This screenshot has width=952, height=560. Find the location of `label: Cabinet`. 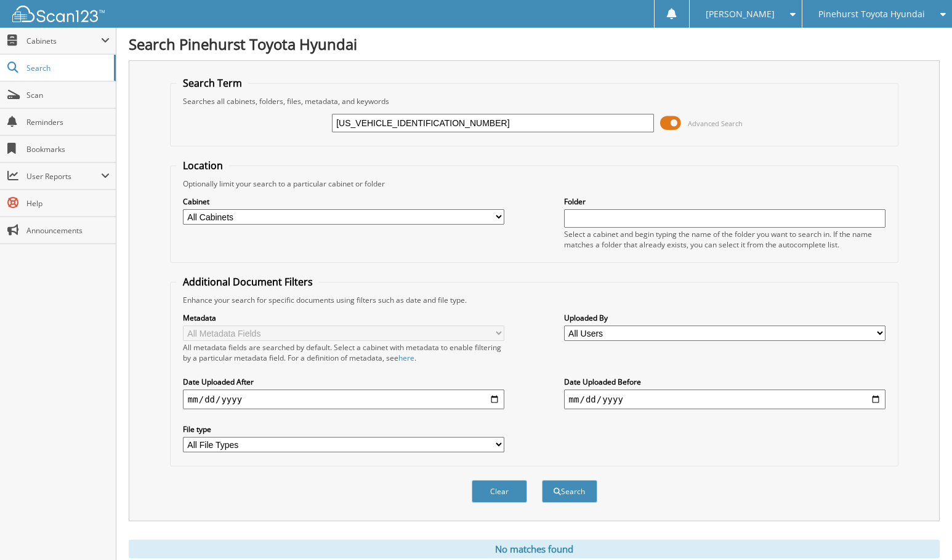

label: Cabinet is located at coordinates (344, 201).